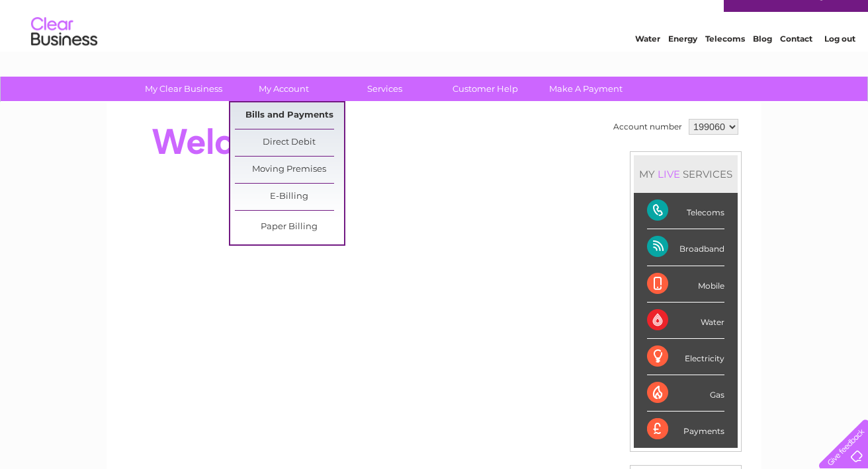 This screenshot has height=469, width=868. What do you see at coordinates (484, 88) in the screenshot?
I see `a: Customer Help` at bounding box center [484, 88].